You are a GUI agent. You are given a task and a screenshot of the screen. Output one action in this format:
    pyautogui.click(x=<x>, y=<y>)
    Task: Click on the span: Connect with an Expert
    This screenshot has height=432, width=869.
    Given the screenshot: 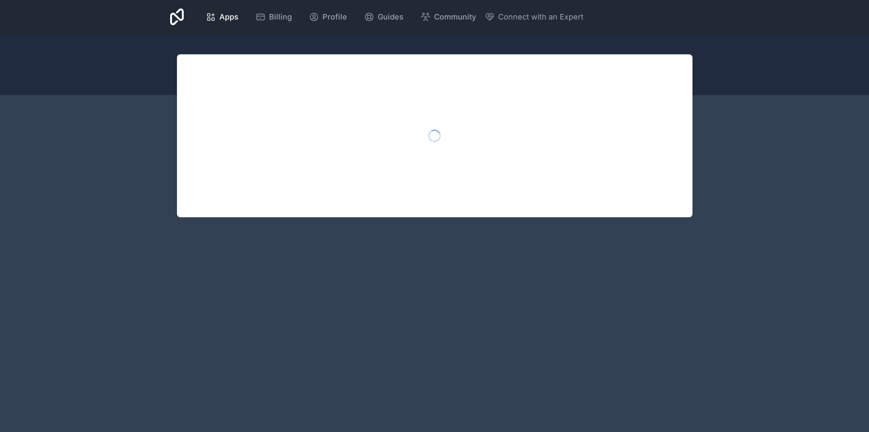 What is the action you would take?
    pyautogui.click(x=540, y=17)
    